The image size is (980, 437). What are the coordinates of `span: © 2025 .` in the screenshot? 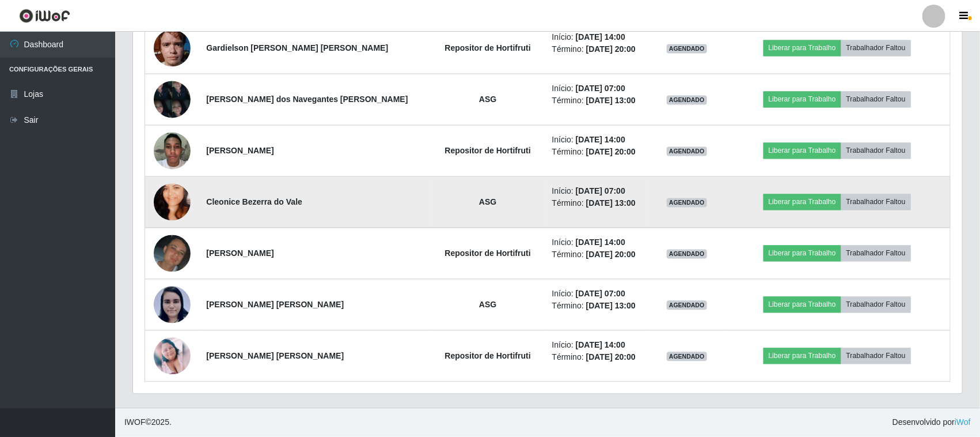 It's located at (148, 423).